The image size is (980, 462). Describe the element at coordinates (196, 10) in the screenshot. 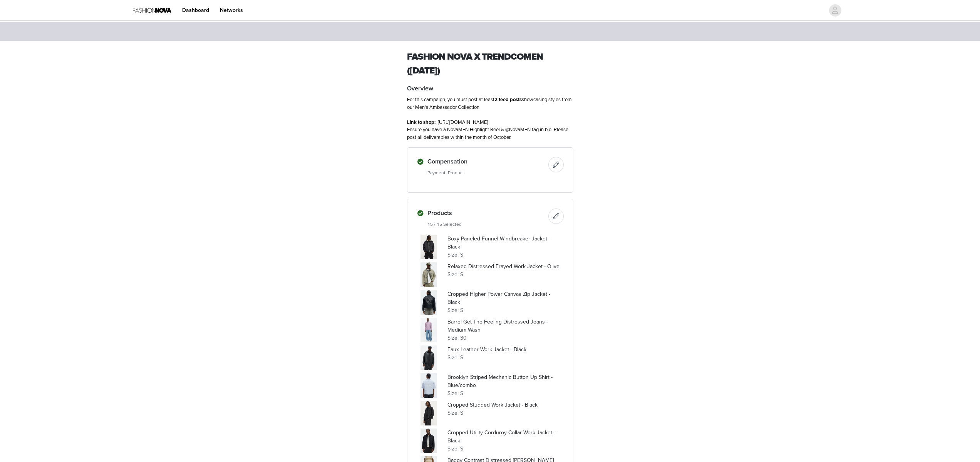

I see `a: Dashboard` at that location.